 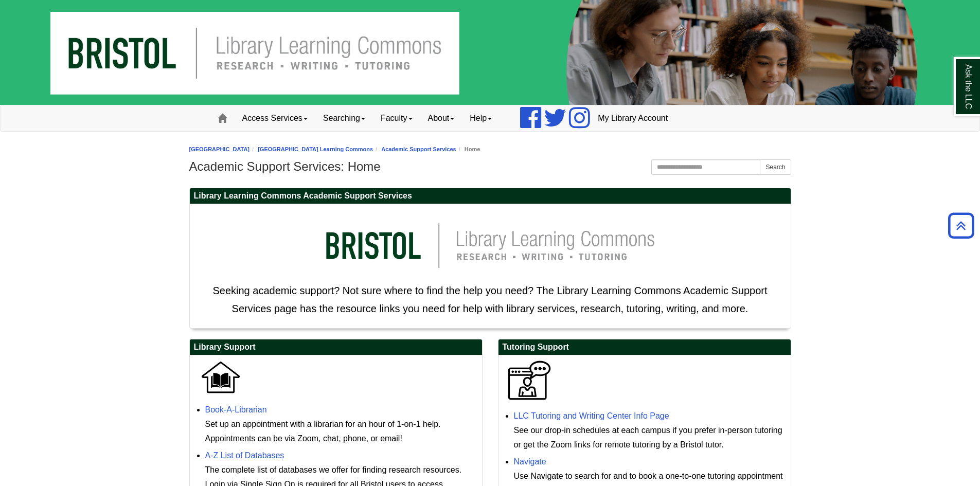 I want to click on a: My Library Account, so click(x=633, y=119).